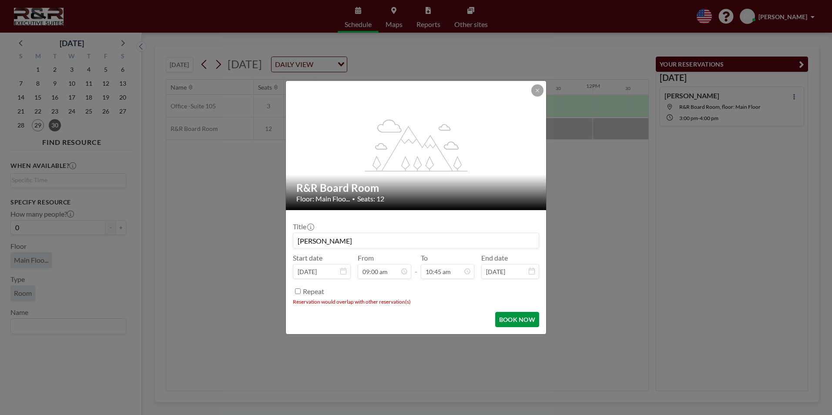 The width and height of the screenshot is (832, 415). I want to click on span: Seats: 12, so click(371, 199).